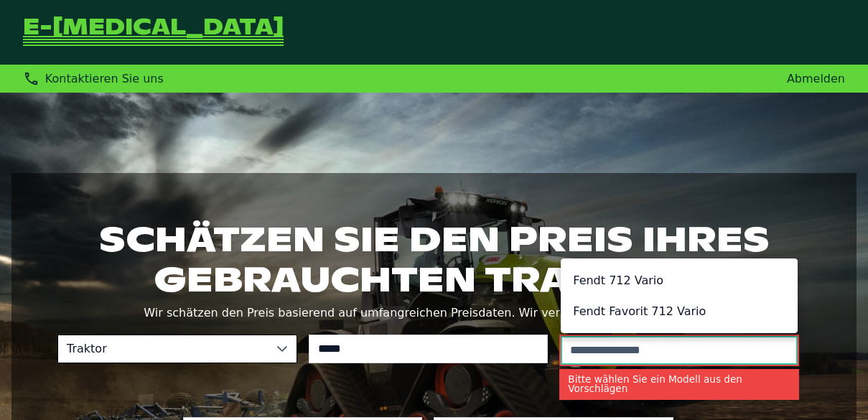  What do you see at coordinates (93, 78) in the screenshot?
I see `div: Kontaktieren Sie uns` at bounding box center [93, 78].